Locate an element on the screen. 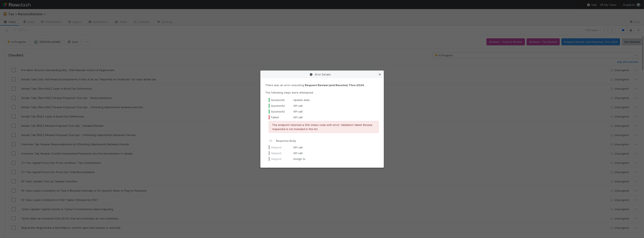  div: Update data is located at coordinates (324, 100).